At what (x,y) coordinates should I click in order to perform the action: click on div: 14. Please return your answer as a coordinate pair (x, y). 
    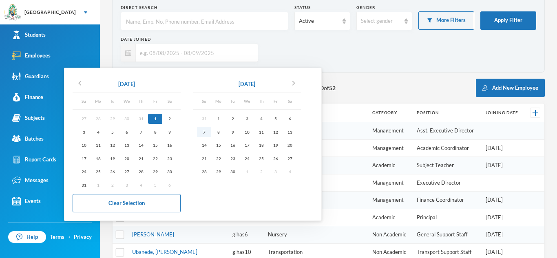
    Looking at the image, I should click on (204, 145).